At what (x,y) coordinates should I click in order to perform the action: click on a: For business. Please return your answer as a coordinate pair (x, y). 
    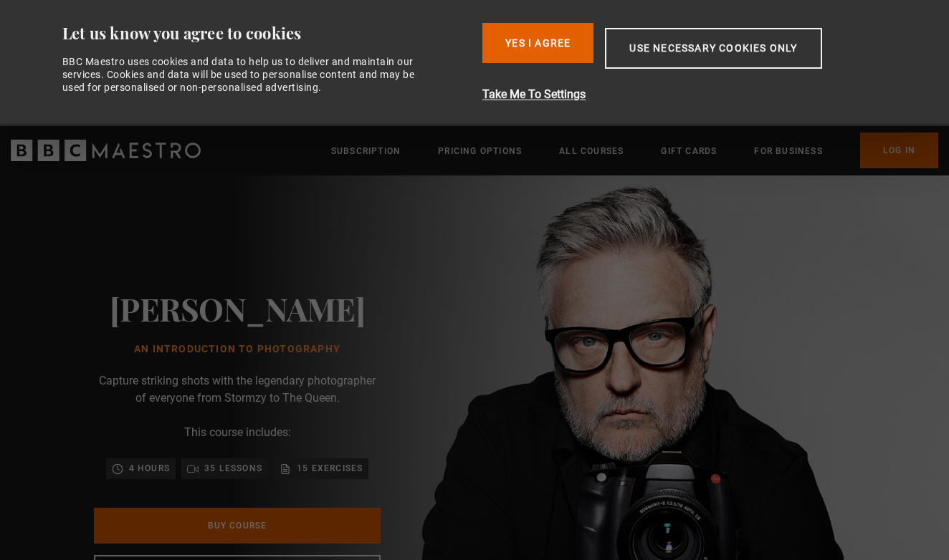
    Looking at the image, I should click on (788, 151).